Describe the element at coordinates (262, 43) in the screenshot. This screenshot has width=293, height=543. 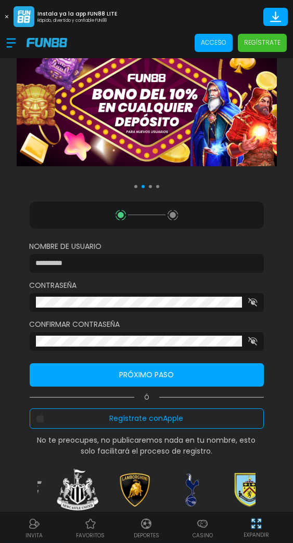
I see `p: Regístrate` at that location.